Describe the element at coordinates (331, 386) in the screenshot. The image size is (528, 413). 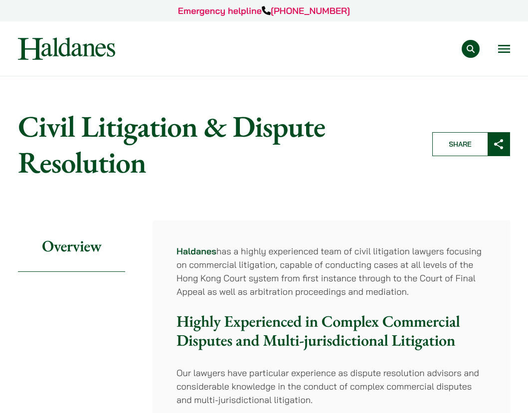
I see `p: Our lawyers have particular experience as dispute resolution advisors and considerable knowledge ...` at that location.